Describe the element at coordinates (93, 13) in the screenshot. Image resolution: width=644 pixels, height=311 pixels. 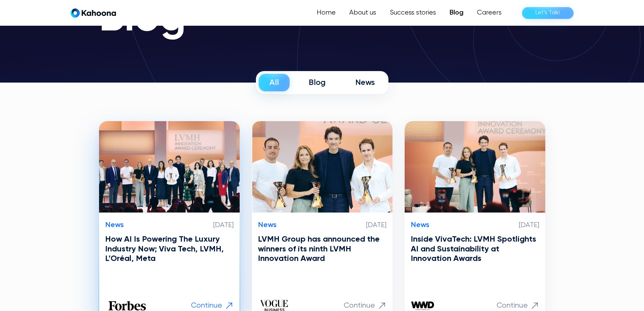
I see `a: home` at that location.